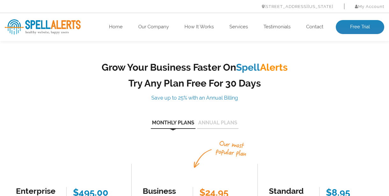 The height and width of the screenshot is (196, 389). Describe the element at coordinates (274, 67) in the screenshot. I see `span: Alerts` at that location.